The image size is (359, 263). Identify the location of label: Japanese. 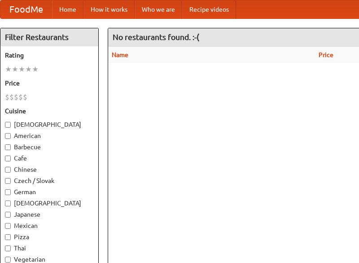
(49, 214).